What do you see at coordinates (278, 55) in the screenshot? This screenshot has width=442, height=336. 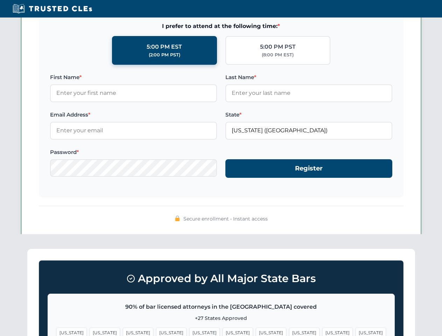 I see `div: (8:00 PM EST)` at bounding box center [278, 55].